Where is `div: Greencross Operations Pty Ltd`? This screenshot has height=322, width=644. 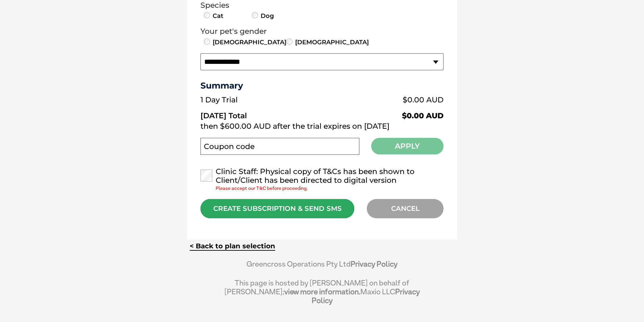
div: Greencross Operations Pty Ltd is located at coordinates (322, 267).